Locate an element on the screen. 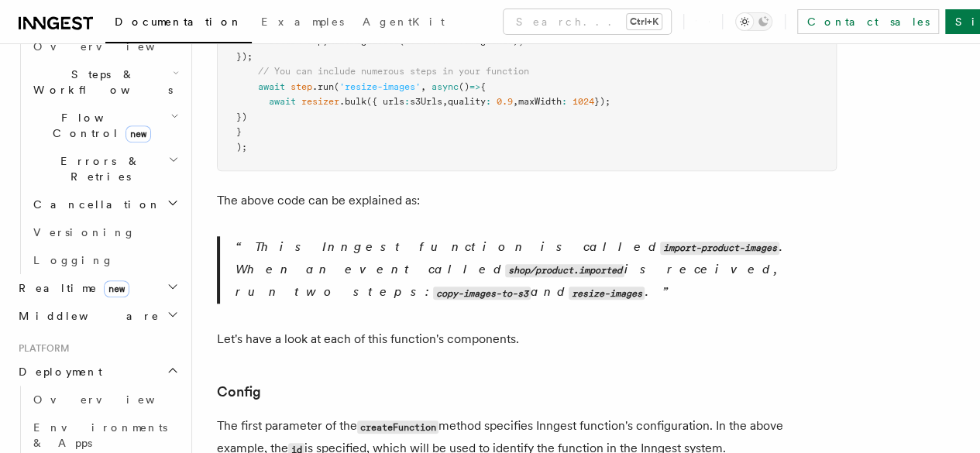 The width and height of the screenshot is (980, 453). span: Examples is located at coordinates (302, 22).